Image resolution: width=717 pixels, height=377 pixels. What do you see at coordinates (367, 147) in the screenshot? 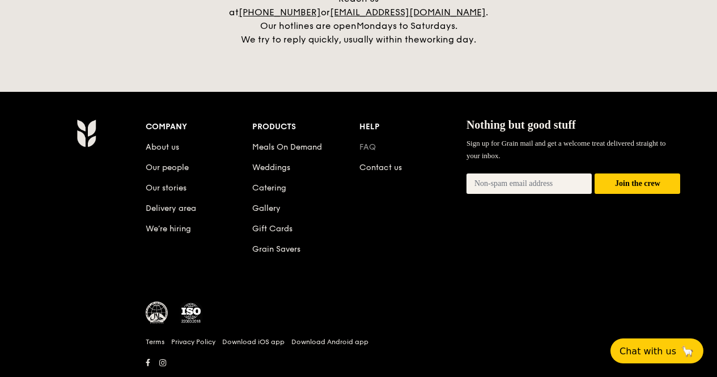
I see `a: FAQ` at bounding box center [367, 147].